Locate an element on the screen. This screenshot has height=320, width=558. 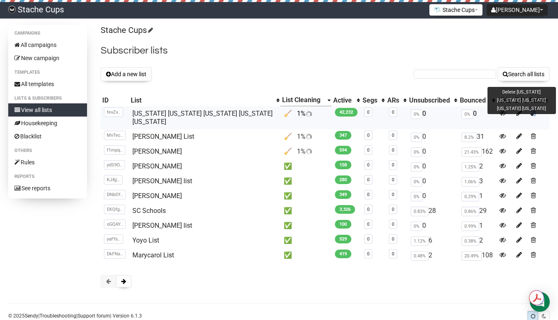
div: List Cleaning is located at coordinates (302, 100).